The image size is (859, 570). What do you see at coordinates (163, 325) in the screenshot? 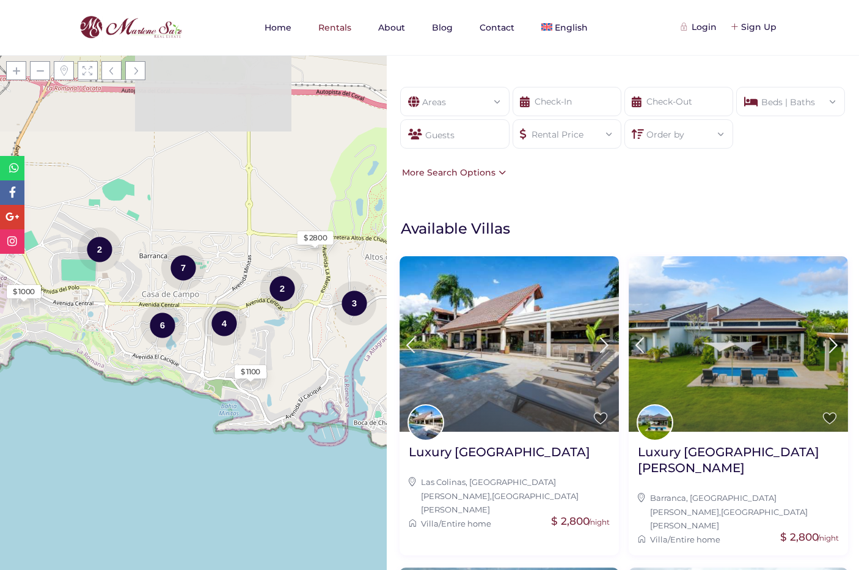
I see `div: 6` at bounding box center [163, 325].